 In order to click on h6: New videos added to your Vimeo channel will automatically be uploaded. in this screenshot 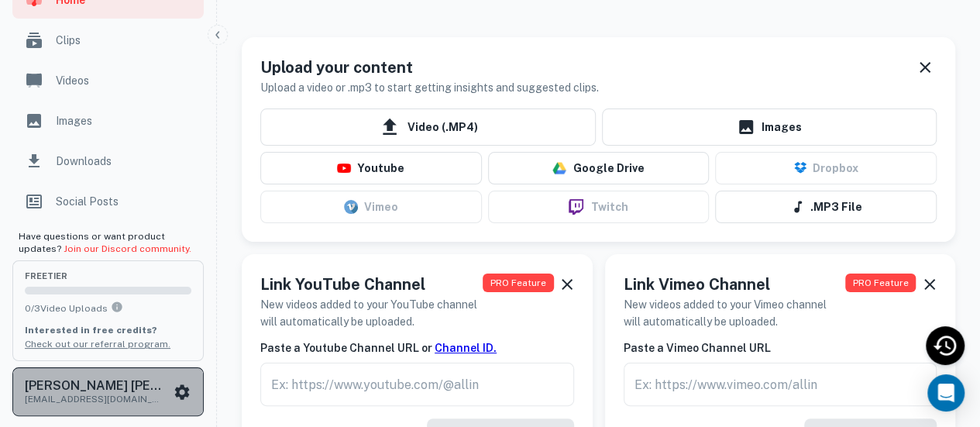, I will do `click(734, 313)`.